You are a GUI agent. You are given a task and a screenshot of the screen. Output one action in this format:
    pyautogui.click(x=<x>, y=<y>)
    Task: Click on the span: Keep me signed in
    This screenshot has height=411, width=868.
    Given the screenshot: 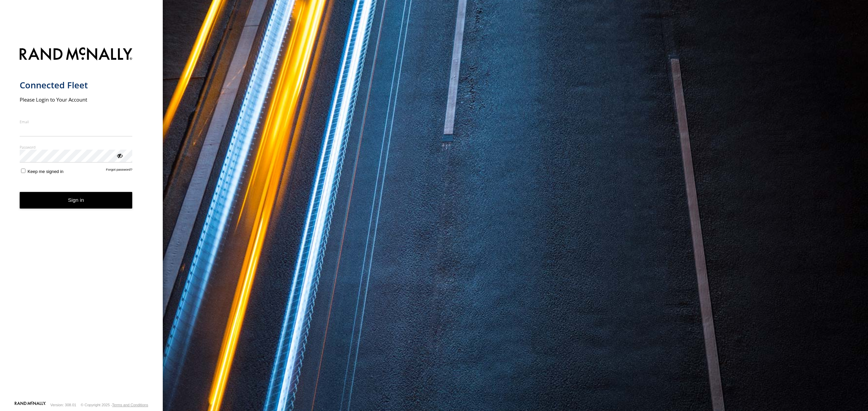 What is the action you would take?
    pyautogui.click(x=45, y=171)
    